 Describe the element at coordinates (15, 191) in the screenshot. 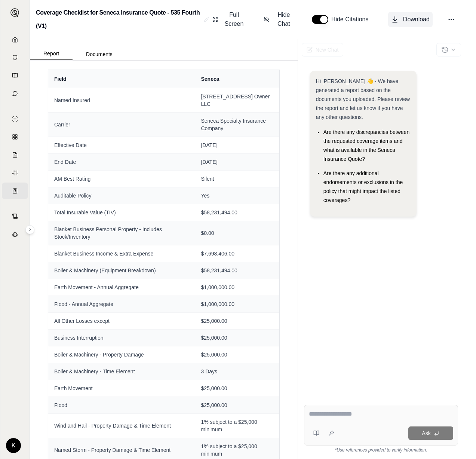

I see `a: Coverage Table` at that location.